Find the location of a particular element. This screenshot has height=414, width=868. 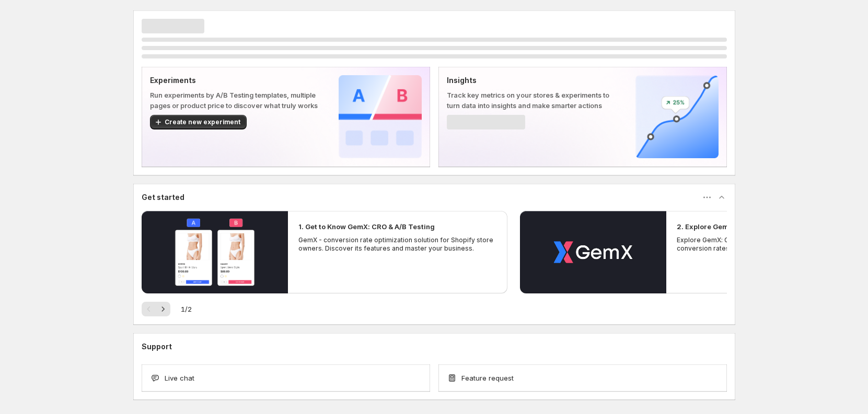

p: Experiments is located at coordinates (235, 80).